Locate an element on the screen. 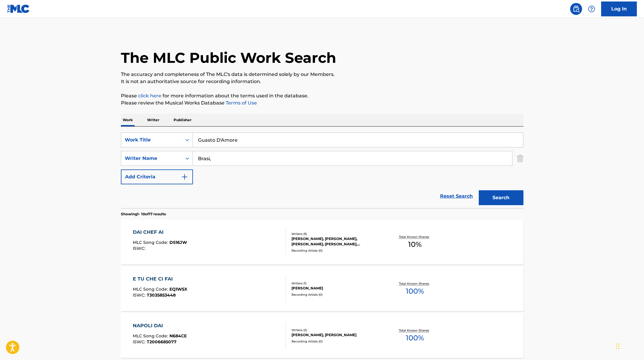 This screenshot has width=644, height=360. form: Search Form is located at coordinates (322, 170).